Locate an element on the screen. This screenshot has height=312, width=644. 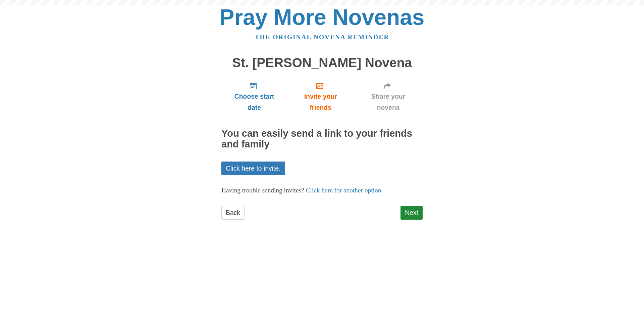
a: Invite your friends is located at coordinates (320, 96).